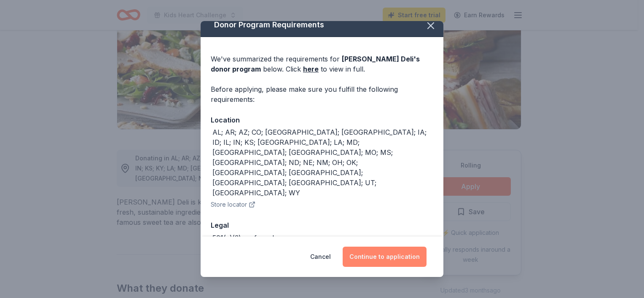 The width and height of the screenshot is (644, 298). I want to click on div: Legal, so click(322, 225).